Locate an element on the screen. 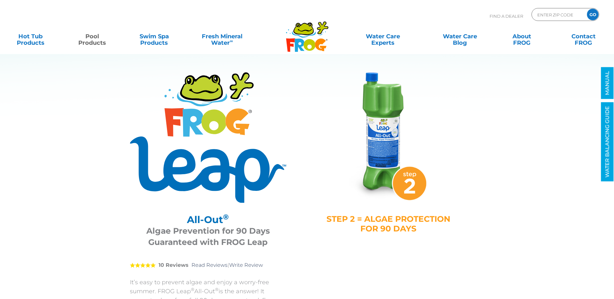 The image size is (614, 299). a: Hot TubProducts is located at coordinates (30, 36).